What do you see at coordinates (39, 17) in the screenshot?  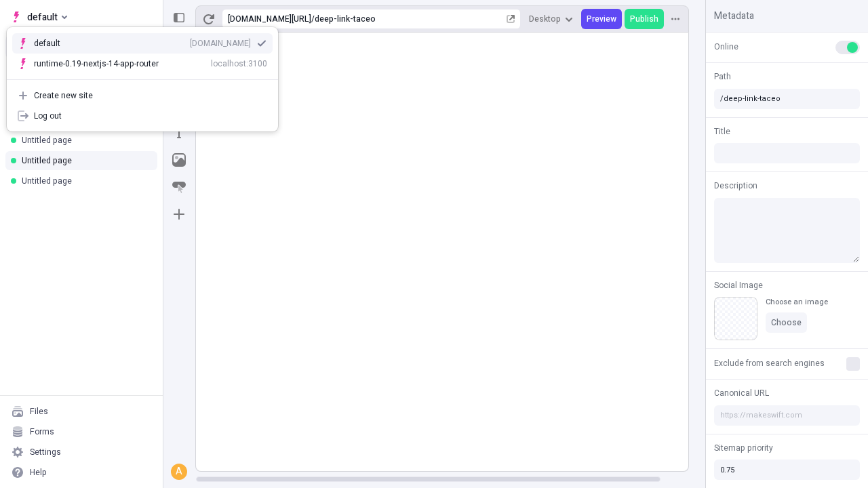 I see `button: Select site` at bounding box center [39, 17].